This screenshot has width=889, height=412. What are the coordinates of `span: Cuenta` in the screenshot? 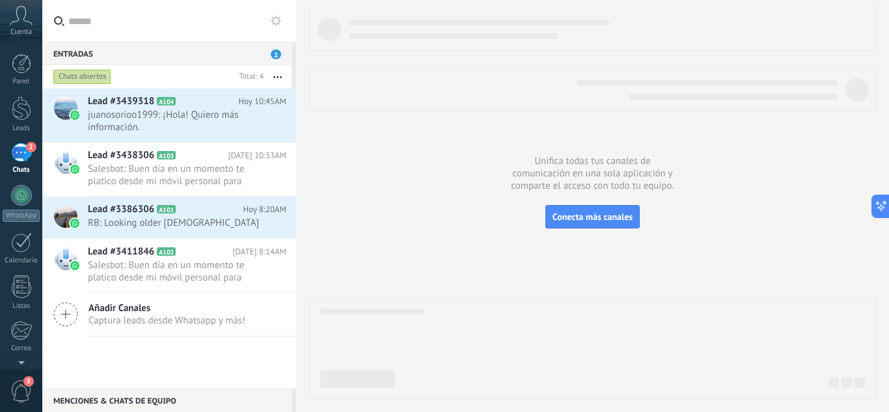 It's located at (21, 32).